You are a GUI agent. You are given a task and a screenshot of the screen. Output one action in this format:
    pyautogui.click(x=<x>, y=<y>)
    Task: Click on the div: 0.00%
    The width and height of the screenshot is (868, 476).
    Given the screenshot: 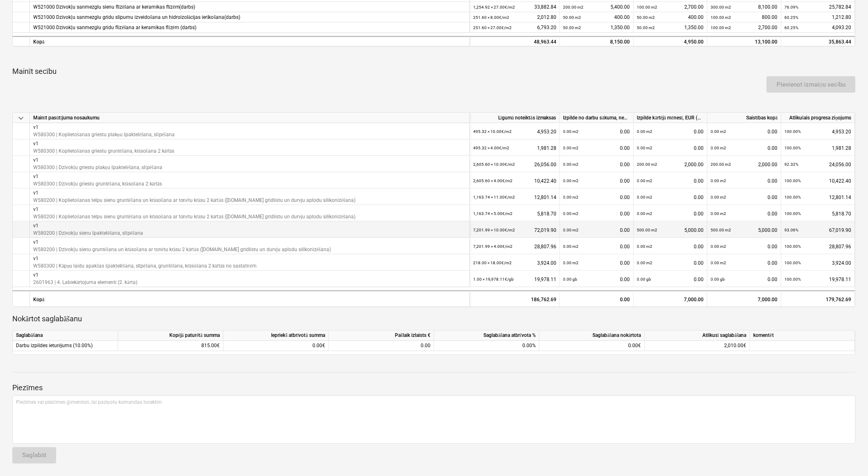 What is the action you would take?
    pyautogui.click(x=486, y=346)
    